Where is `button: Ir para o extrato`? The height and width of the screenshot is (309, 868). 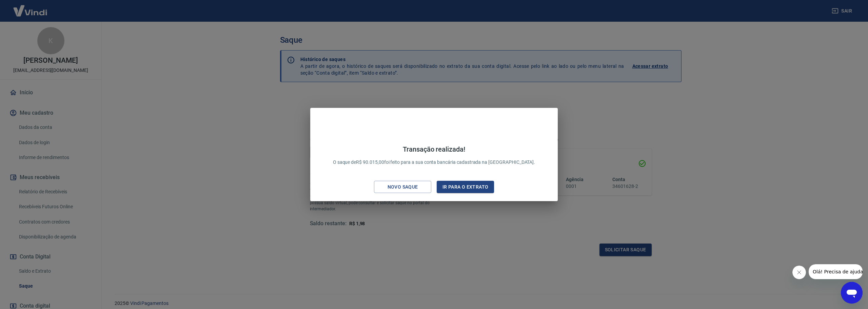
button: Ir para o extrato is located at coordinates (465, 187).